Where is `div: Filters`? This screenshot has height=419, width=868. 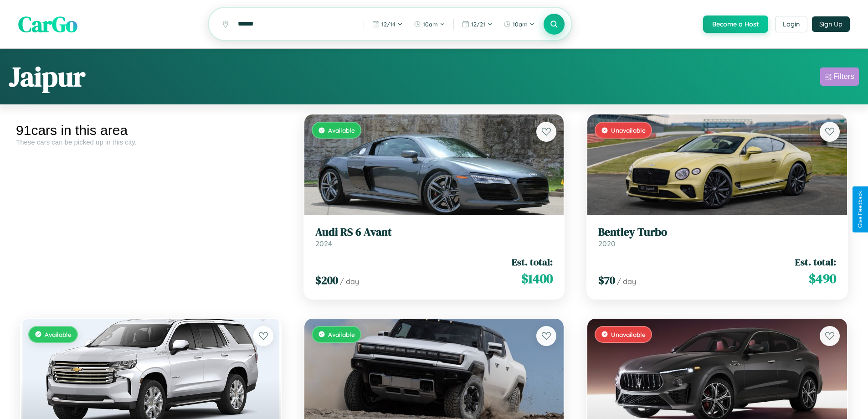 div: Filters is located at coordinates (844, 77).